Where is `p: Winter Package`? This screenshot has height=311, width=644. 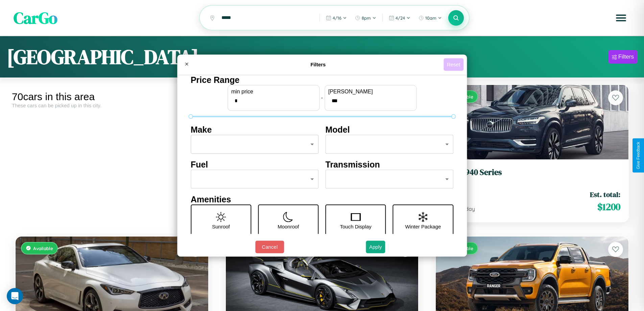 p: Winter Package is located at coordinates (423, 226).